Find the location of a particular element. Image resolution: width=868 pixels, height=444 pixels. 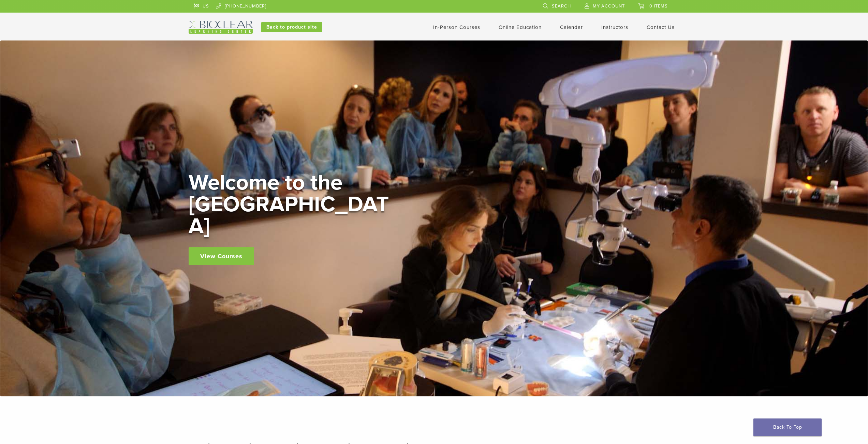

a: Instructors is located at coordinates (614, 27).